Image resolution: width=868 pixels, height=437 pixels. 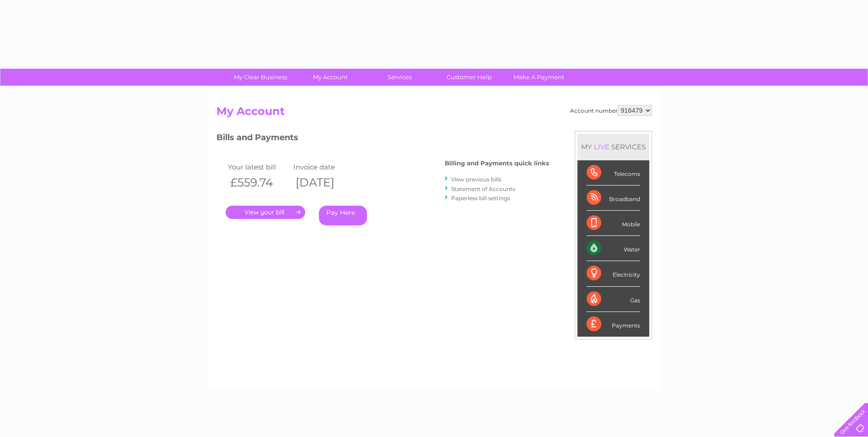 I want to click on a: Paperless bill settings, so click(x=480, y=198).